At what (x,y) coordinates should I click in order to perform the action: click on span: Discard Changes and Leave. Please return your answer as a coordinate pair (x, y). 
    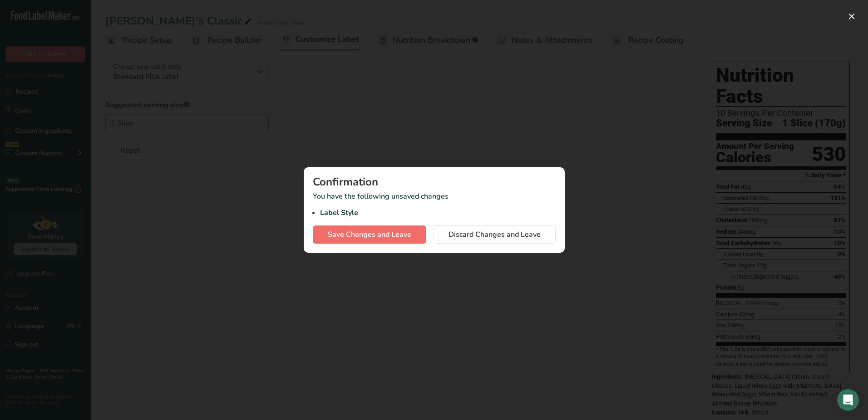
    Looking at the image, I should click on (495, 235).